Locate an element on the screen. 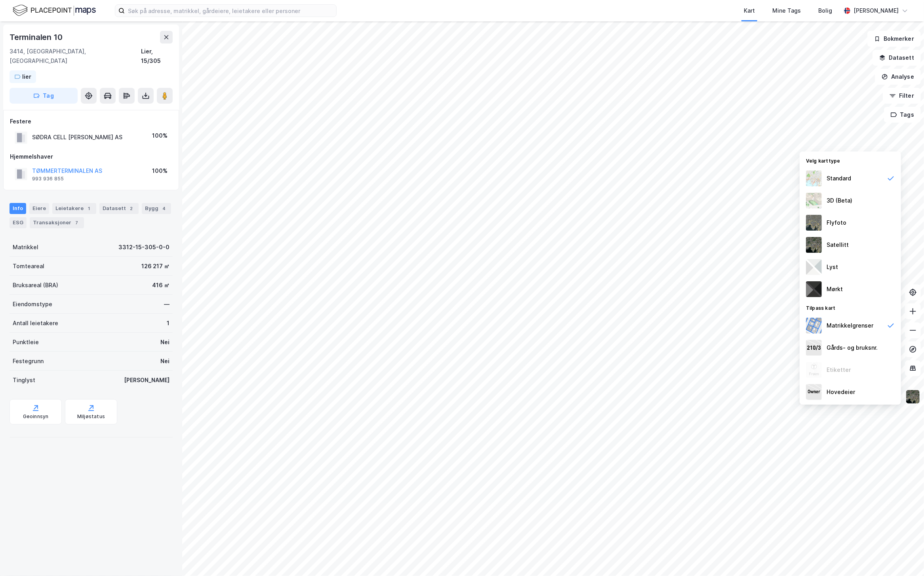  div: Transaksjoner is located at coordinates (56, 223).